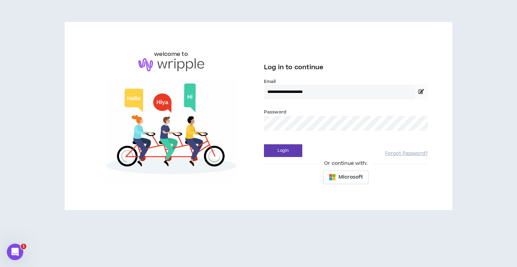 Image resolution: width=517 pixels, height=267 pixels. Describe the element at coordinates (171, 54) in the screenshot. I see `h6: welcome to` at that location.